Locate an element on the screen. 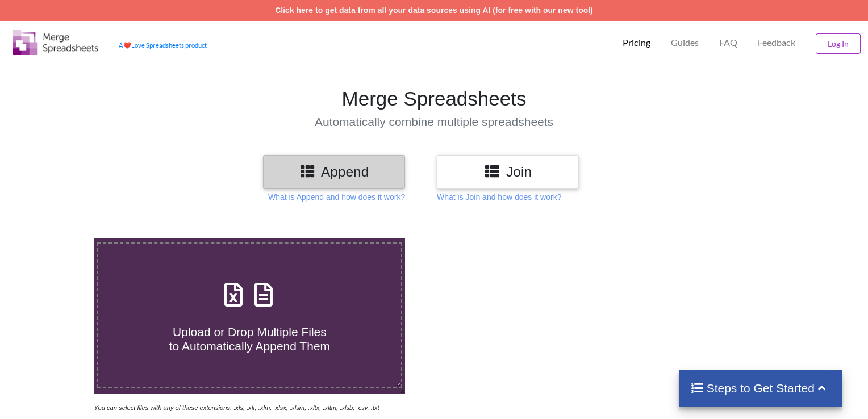  button: Log In is located at coordinates (838, 44).